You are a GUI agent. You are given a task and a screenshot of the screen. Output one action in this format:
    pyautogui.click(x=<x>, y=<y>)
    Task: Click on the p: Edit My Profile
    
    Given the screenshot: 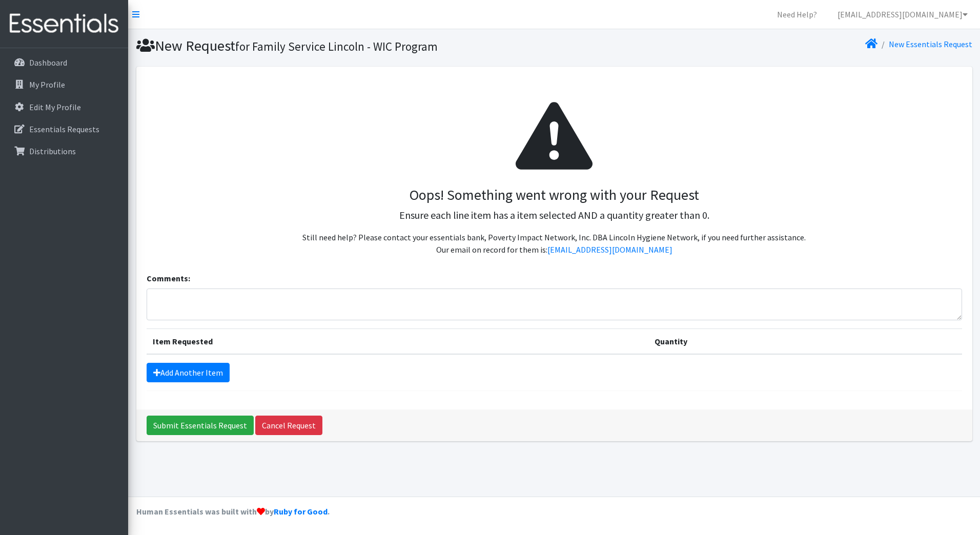 What is the action you would take?
    pyautogui.click(x=55, y=107)
    